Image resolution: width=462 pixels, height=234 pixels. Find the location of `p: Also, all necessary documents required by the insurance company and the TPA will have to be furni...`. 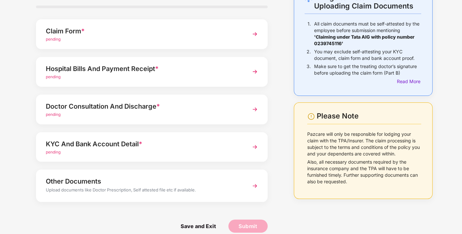

p: Also, all necessary documents required by the insurance company and the TPA will have to be furni... is located at coordinates (364, 172).